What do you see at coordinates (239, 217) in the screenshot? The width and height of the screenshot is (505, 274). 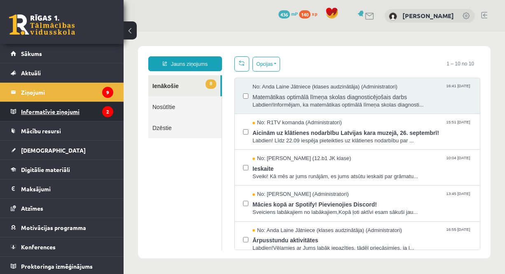 I see `span: Labdien!Vēlamies ar Jums labāk iepazīties, tādēļ priecāsimies, ja l...` at bounding box center [239, 217].